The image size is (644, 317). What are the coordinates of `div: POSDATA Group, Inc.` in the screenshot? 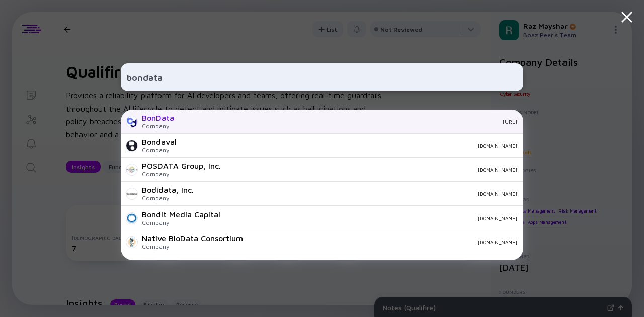 It's located at (181, 166).